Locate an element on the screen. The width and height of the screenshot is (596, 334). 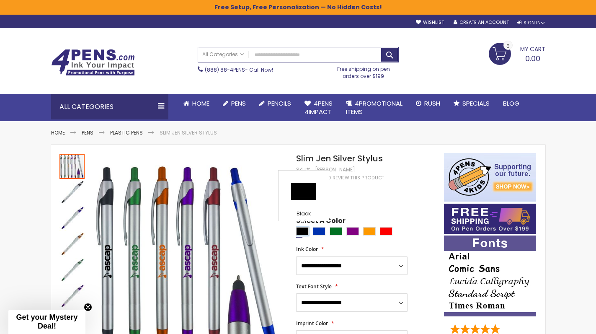
a: Blog is located at coordinates (511, 103).